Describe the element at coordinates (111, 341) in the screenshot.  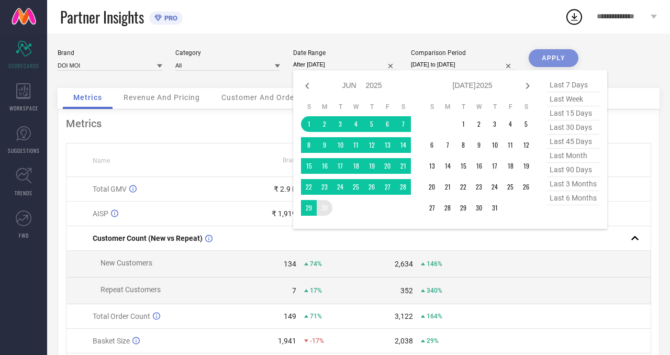
I see `span: Basket Size` at that location.